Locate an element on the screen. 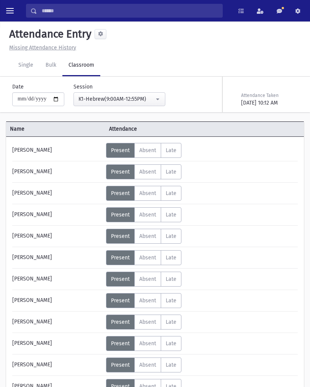 The width and height of the screenshot is (310, 387). a: Bulk is located at coordinates (51, 66).